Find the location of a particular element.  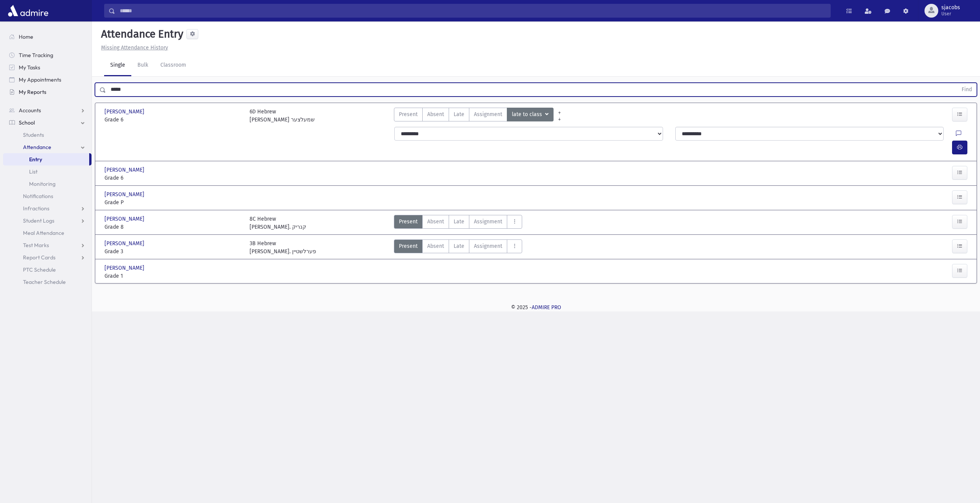

span: Accounts is located at coordinates (30, 110).